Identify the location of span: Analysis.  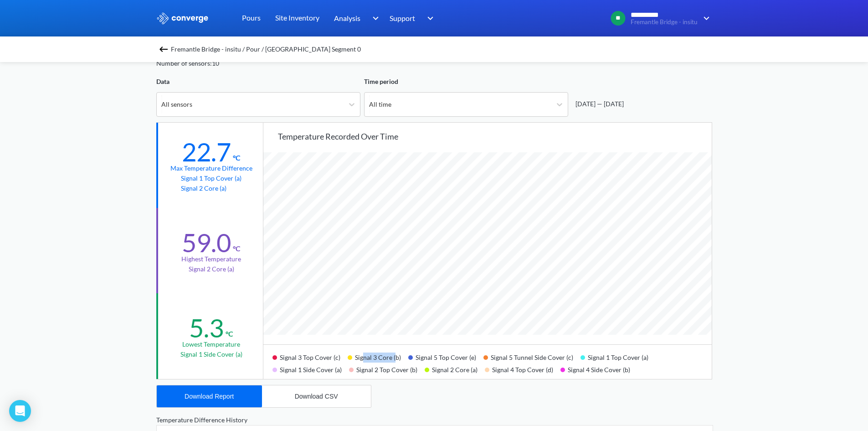
(347, 17).